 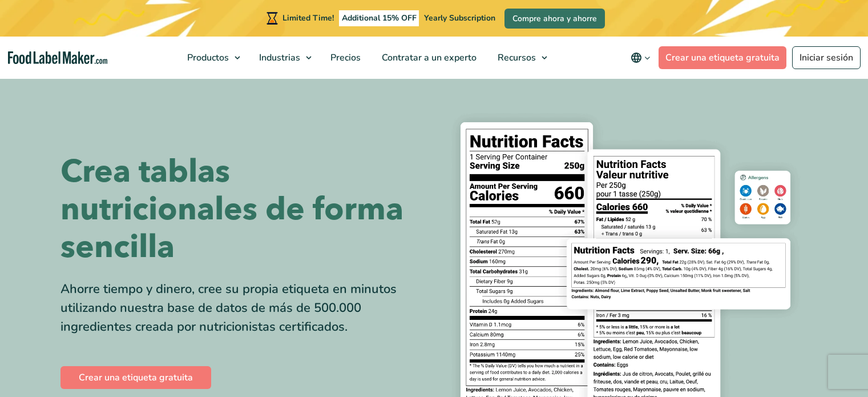 What do you see at coordinates (283, 58) in the screenshot?
I see `a: Industrias` at bounding box center [283, 58].